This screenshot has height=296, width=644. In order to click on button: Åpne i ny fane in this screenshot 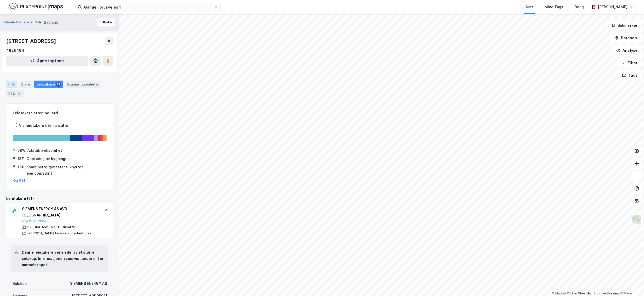, I will do `click(47, 61)`.